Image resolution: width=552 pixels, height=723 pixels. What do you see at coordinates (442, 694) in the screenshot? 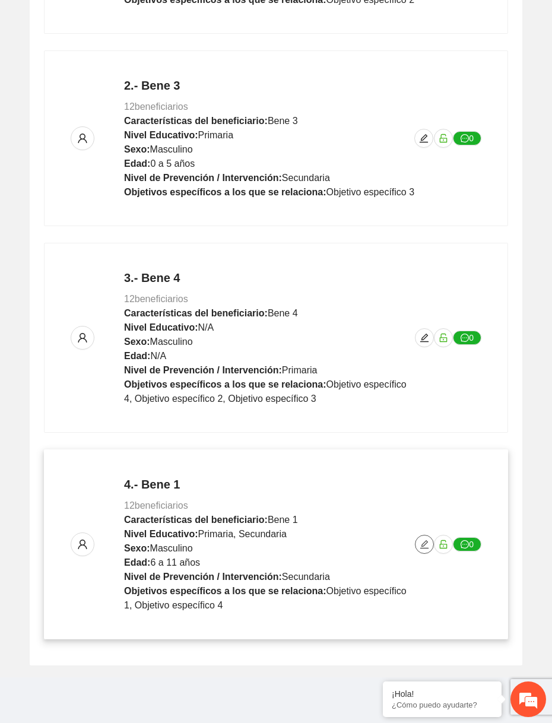
I see `div: ¡Hola!` at bounding box center [442, 694].